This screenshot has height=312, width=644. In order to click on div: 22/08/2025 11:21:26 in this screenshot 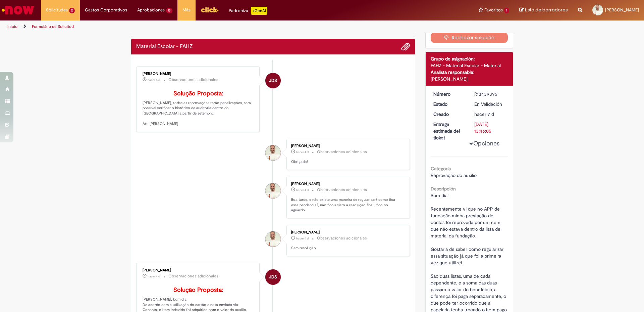, I will do `click(490, 114)`.